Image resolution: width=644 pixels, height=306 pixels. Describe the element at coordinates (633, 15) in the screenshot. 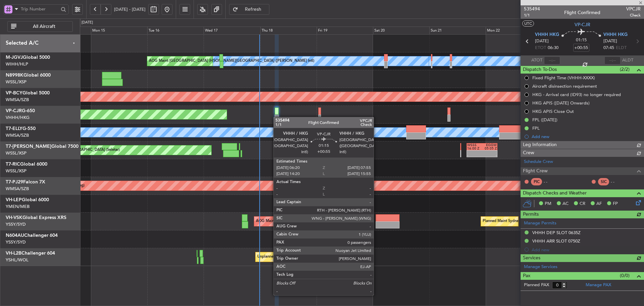

I see `span: Check` at that location.